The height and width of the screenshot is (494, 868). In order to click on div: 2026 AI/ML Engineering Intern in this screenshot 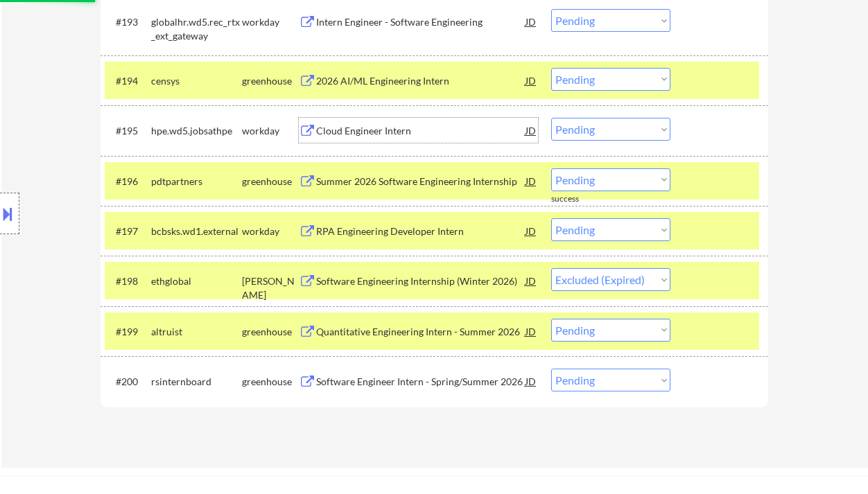, I will do `click(421, 81)`.